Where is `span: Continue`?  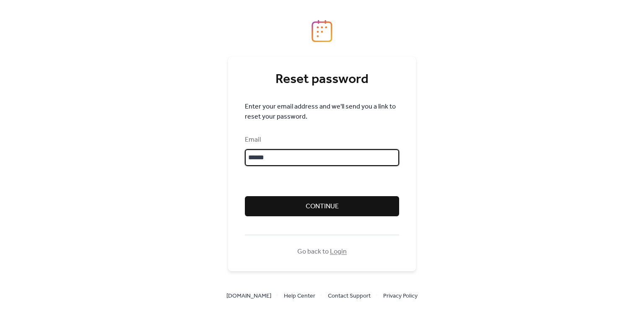 span: Continue is located at coordinates (322, 207).